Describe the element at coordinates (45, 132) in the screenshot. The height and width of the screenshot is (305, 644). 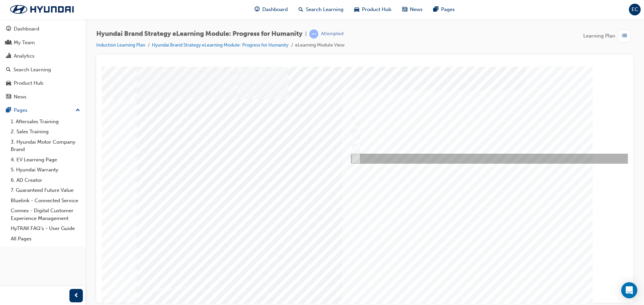
I see `a: 2. Sales Training` at that location.